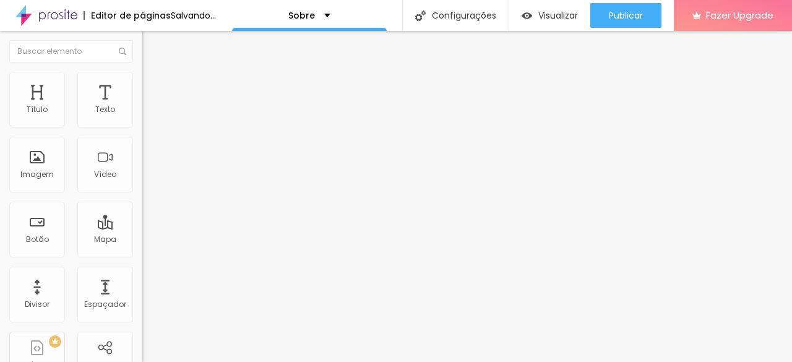 Image resolution: width=792 pixels, height=362 pixels. Describe the element at coordinates (37, 175) in the screenshot. I see `div: Imagem` at that location.